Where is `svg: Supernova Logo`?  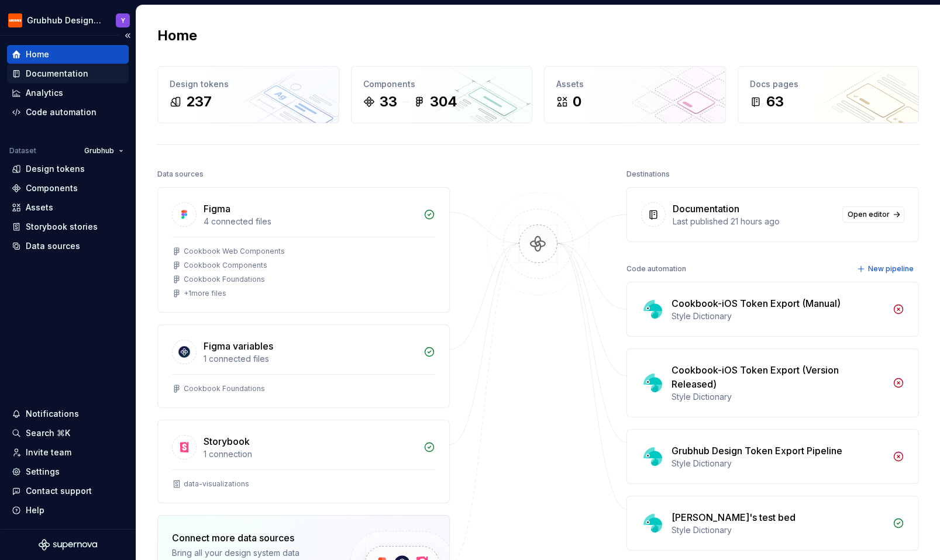 svg: Supernova Logo is located at coordinates (68, 545).